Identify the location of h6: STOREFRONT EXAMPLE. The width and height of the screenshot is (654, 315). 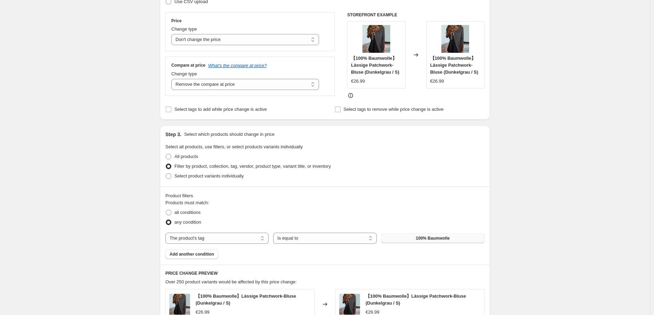
(415, 15).